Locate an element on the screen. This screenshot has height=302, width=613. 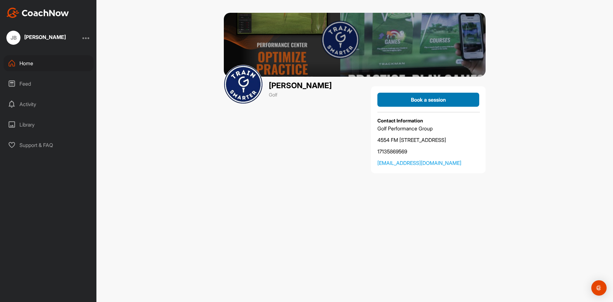
p: Contact Information is located at coordinates (428, 121).